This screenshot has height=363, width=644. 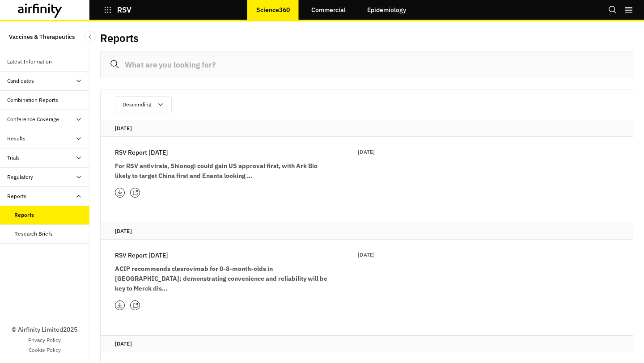 What do you see at coordinates (42, 36) in the screenshot?
I see `p: Vaccines & Therapeutics` at bounding box center [42, 36].